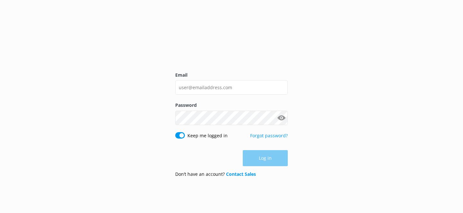 This screenshot has height=213, width=463. I want to click on a: Forgot password?, so click(269, 136).